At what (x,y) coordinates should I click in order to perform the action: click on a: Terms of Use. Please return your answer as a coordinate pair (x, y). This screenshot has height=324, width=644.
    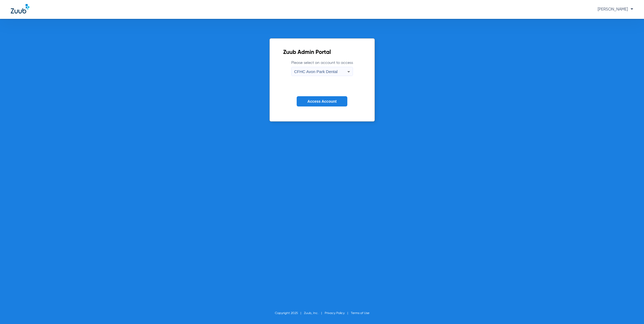
    Looking at the image, I should click on (360, 313).